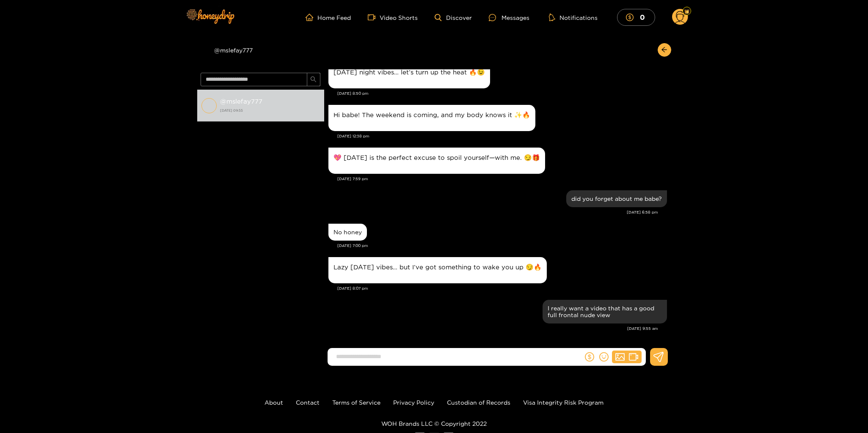  What do you see at coordinates (313, 79) in the screenshot?
I see `button: search` at bounding box center [313, 79].